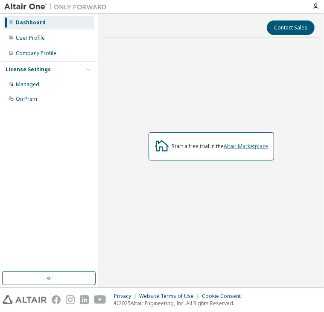 This screenshot has height=312, width=324. Describe the element at coordinates (58, 7) in the screenshot. I see `img: Altair One` at that location.